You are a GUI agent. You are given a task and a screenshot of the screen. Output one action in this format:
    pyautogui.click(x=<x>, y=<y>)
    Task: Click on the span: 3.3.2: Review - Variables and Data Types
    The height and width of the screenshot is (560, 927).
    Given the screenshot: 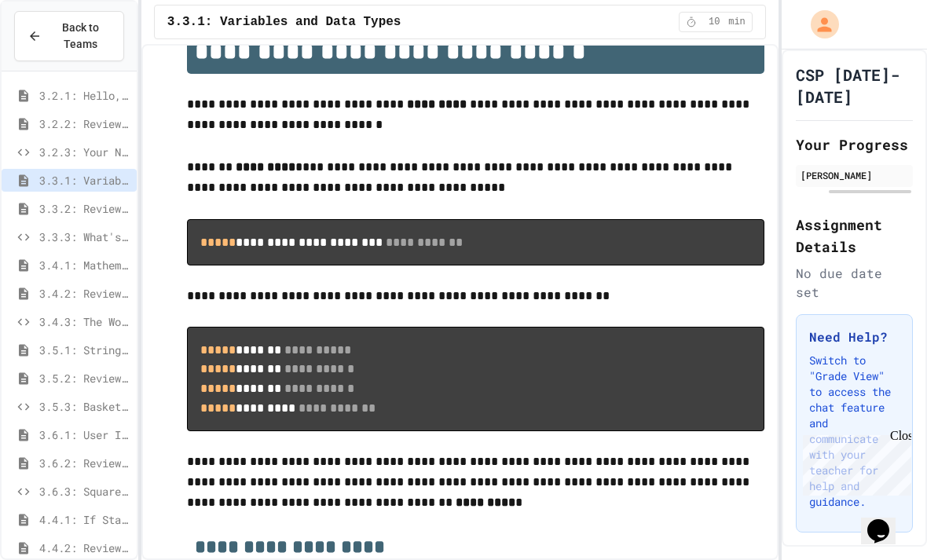 What is the action you would take?
    pyautogui.click(x=85, y=208)
    